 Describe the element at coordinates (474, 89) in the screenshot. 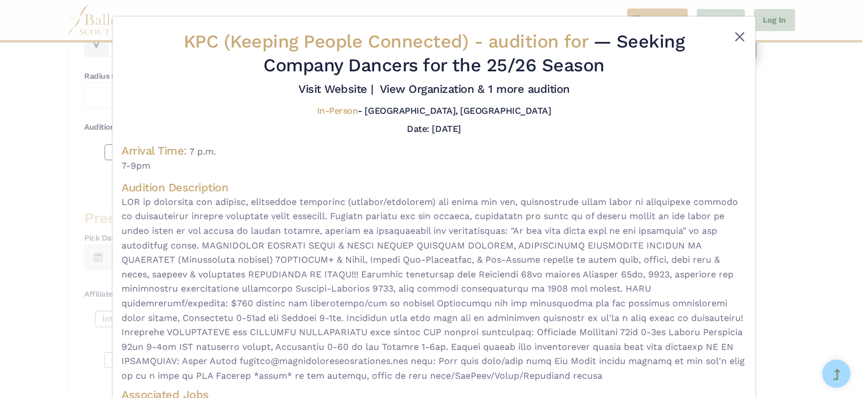

I see `a: View Organization & 1 more audition` at that location.